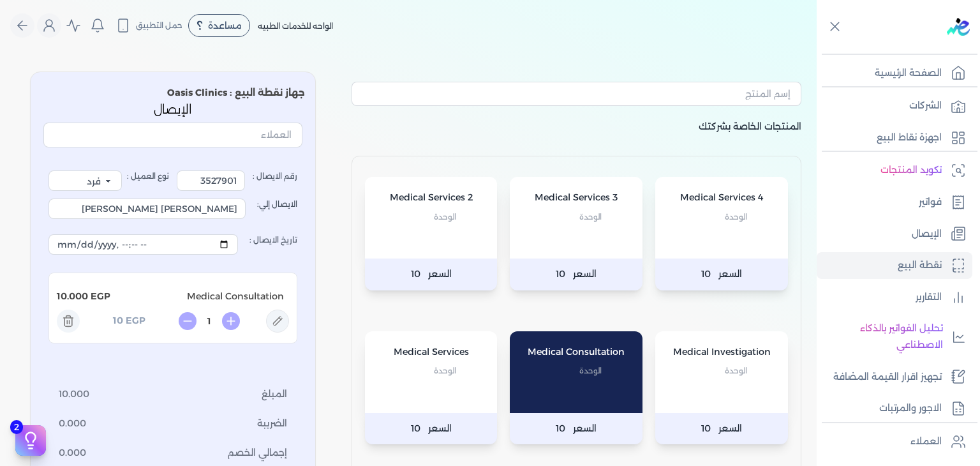 The height and width of the screenshot is (466, 980). Describe the element at coordinates (74, 394) in the screenshot. I see `span: 10.000` at that location.